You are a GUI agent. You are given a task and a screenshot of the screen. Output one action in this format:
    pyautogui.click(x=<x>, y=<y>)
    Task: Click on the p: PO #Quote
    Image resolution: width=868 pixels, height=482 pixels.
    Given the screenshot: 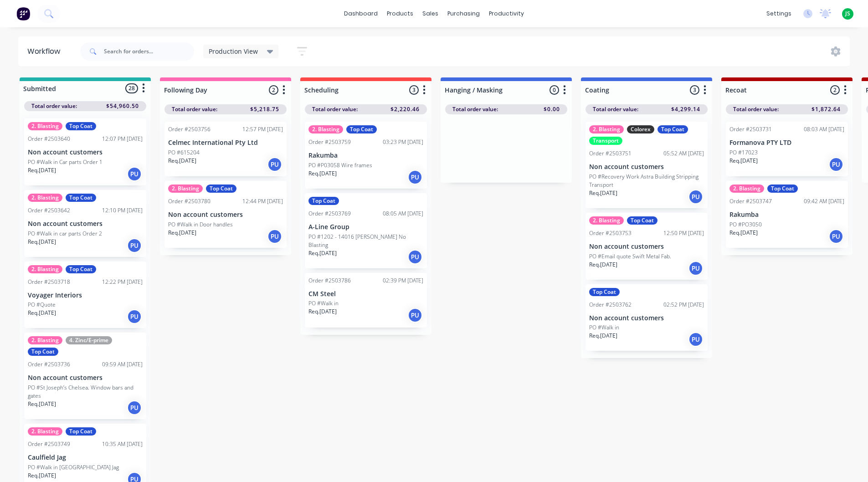 What is the action you would take?
    pyautogui.click(x=42, y=305)
    